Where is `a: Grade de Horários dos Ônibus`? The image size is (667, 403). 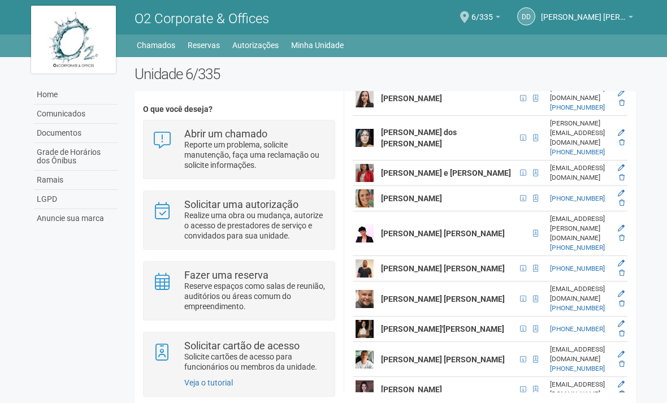 a: Grade de Horários dos Ônibus is located at coordinates (76, 156).